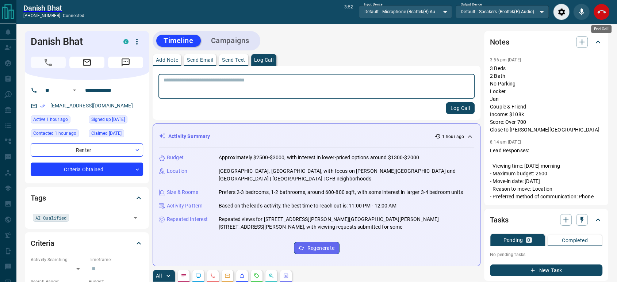  I want to click on h1: Danish Bhat, so click(72, 42).